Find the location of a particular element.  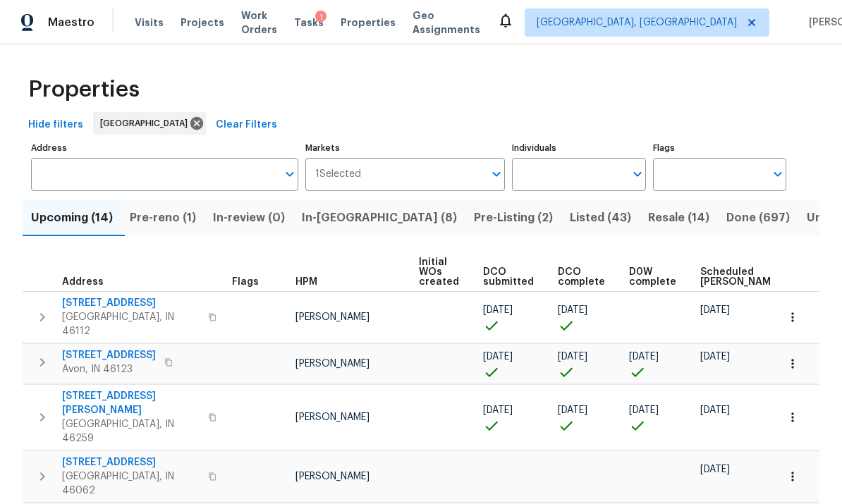

label: Markets is located at coordinates (405, 148).